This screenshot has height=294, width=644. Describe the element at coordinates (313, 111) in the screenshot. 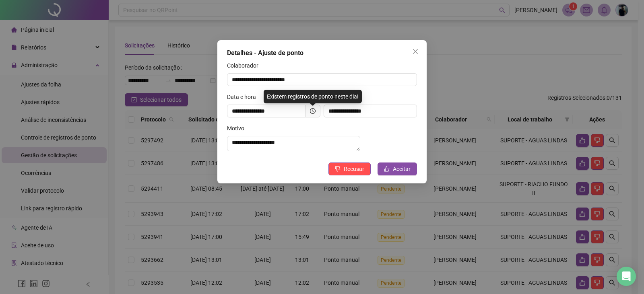

I see `span: clock-circle` at that location.